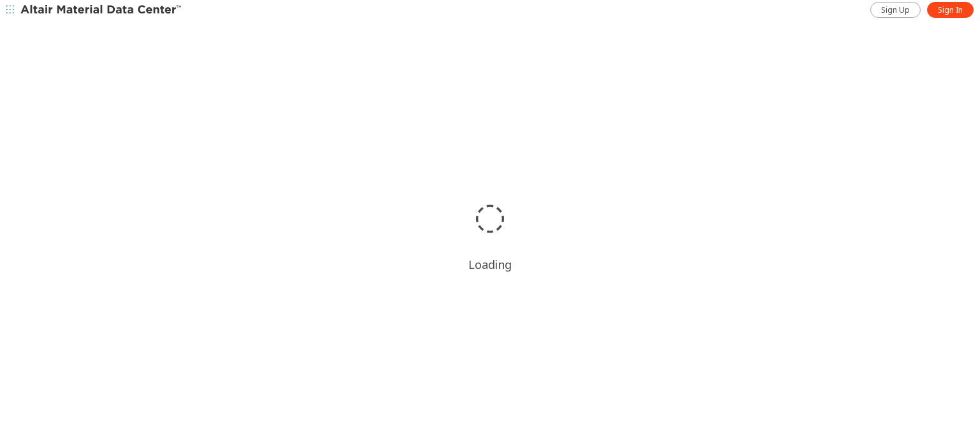 The image size is (980, 448). What do you see at coordinates (895, 10) in the screenshot?
I see `a: Sign Up` at bounding box center [895, 10].